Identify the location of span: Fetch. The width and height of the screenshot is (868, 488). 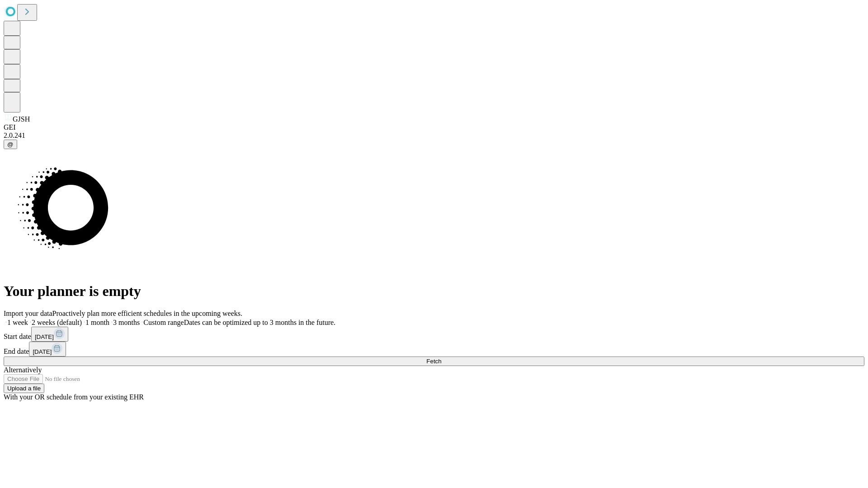
(434, 361).